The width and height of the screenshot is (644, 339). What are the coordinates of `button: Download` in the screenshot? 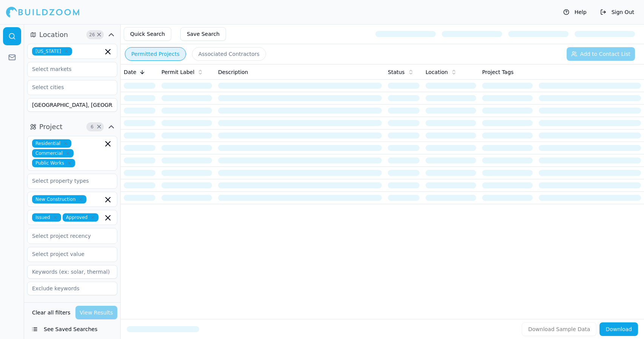 It's located at (618, 329).